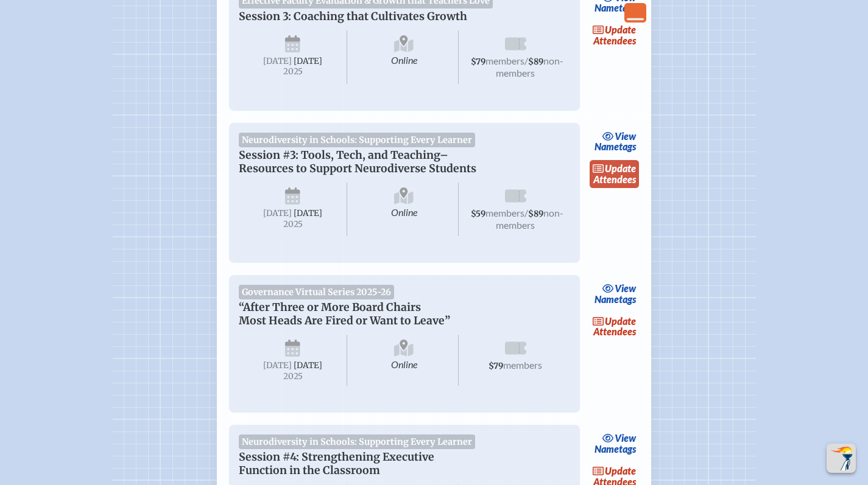 The height and width of the screenshot is (485, 868). I want to click on button: Scroll Top, so click(842, 459).